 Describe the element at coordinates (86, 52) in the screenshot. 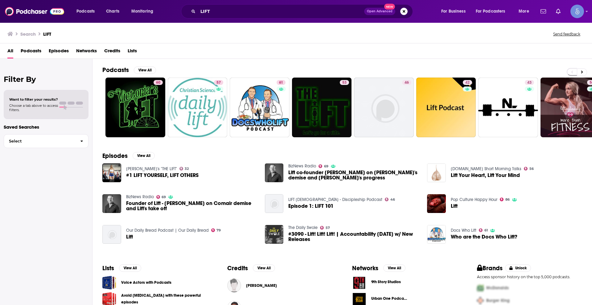

I see `span: Networks` at that location.